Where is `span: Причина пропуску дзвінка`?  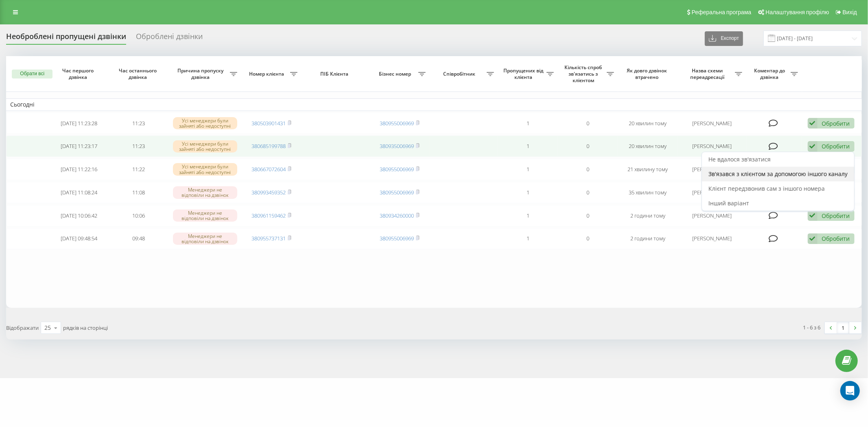
span: Причина пропуску дзвінка is located at coordinates (201, 73).